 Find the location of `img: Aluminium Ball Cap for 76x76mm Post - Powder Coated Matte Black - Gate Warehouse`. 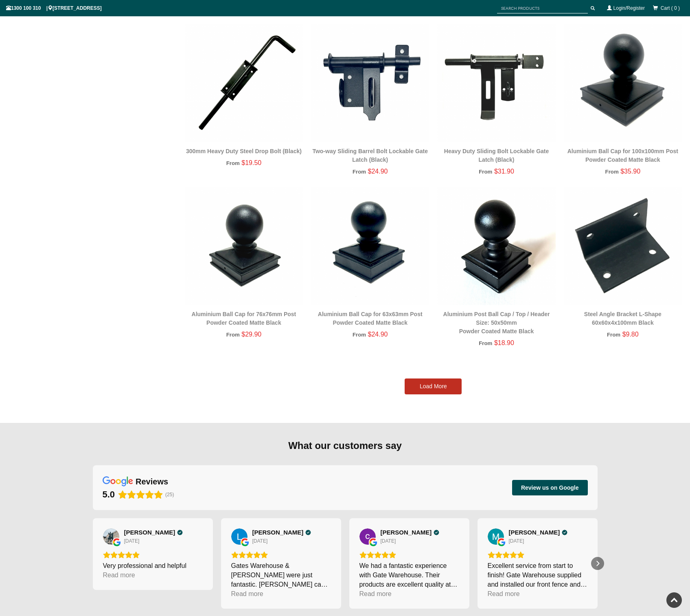

img: Aluminium Ball Cap for 76x76mm Post - Powder Coated Matte Black - Gate Warehouse is located at coordinates (244, 246).